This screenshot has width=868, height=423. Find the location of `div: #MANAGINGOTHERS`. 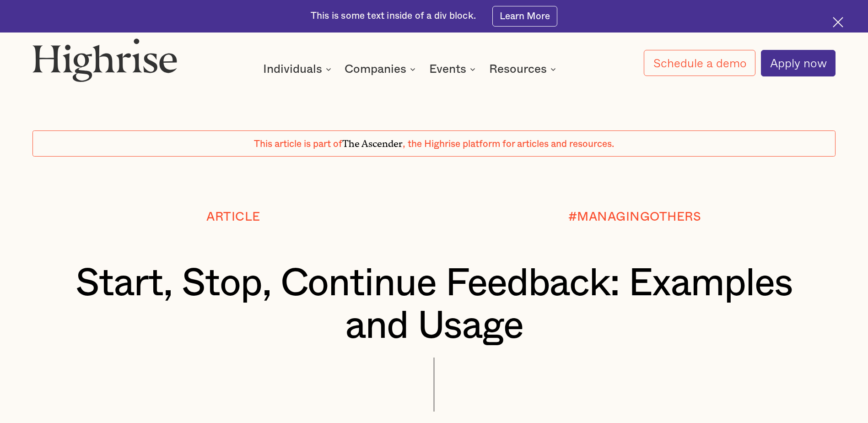

div: #MANAGINGOTHERS is located at coordinates (634, 217).